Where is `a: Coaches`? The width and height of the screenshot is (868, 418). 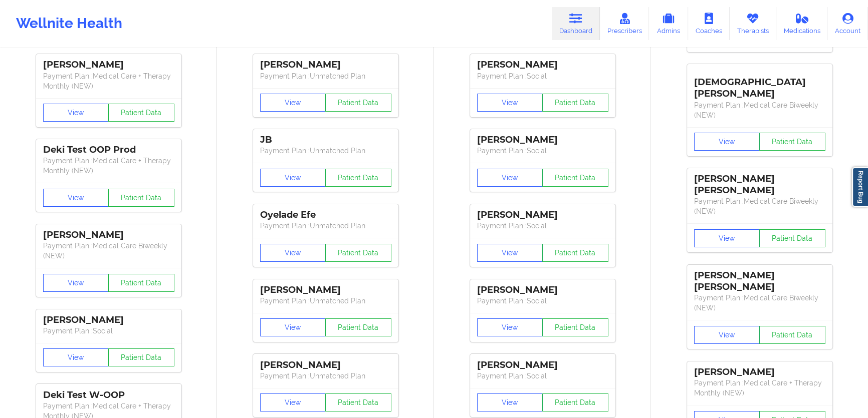 a: Coaches is located at coordinates (709, 23).